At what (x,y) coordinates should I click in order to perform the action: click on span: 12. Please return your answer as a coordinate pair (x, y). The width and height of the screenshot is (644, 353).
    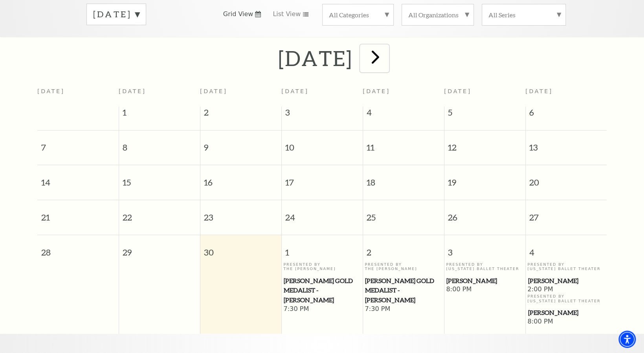
    Looking at the image, I should click on (485, 144).